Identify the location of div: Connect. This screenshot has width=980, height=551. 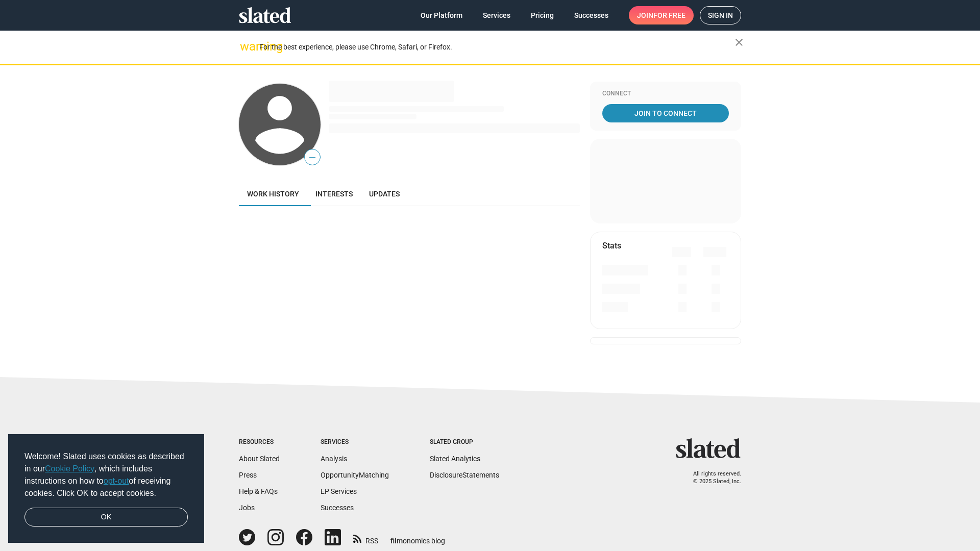
(666, 94).